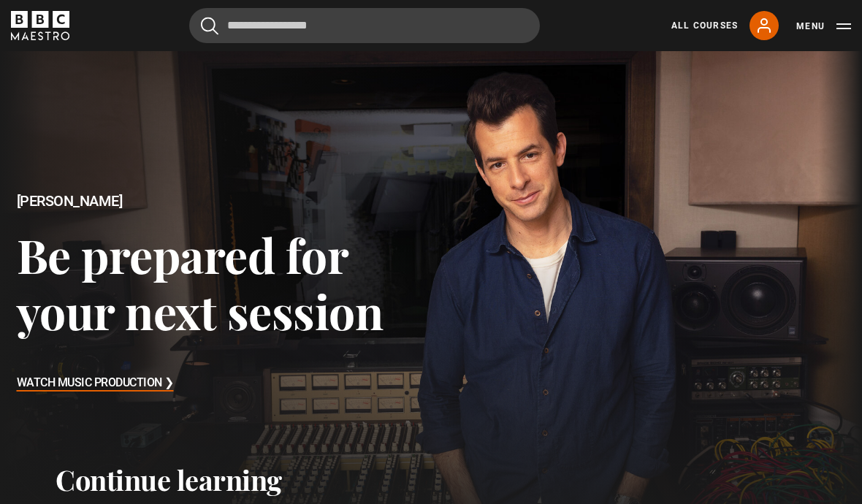  Describe the element at coordinates (705, 26) in the screenshot. I see `a: All Courses` at that location.